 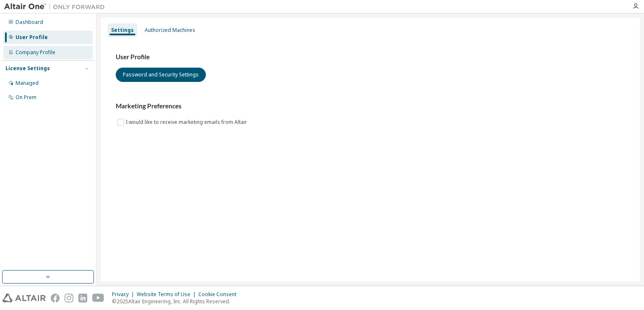 What do you see at coordinates (29, 22) in the screenshot?
I see `div: Dashboard` at bounding box center [29, 22].